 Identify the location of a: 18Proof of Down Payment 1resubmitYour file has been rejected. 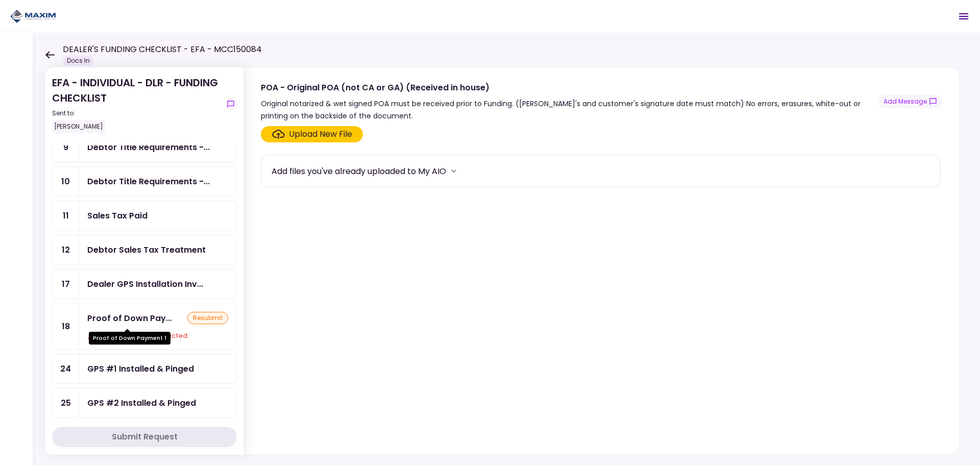
(145, 326).